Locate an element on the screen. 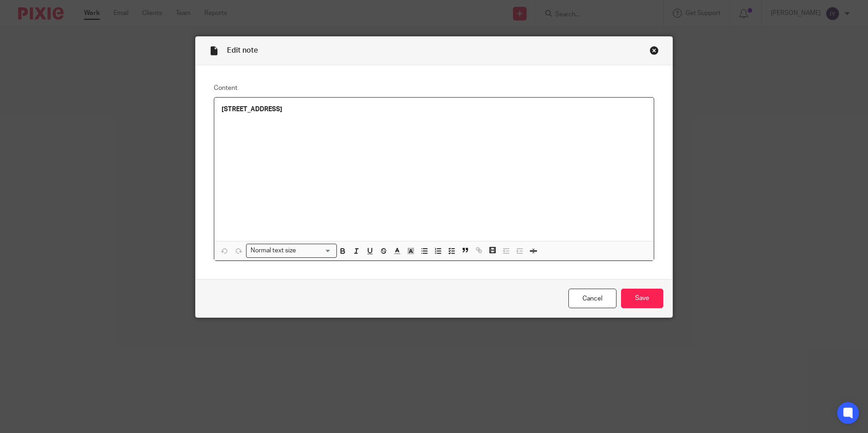 The image size is (868, 433). div: Close this dialog window is located at coordinates (654, 50).